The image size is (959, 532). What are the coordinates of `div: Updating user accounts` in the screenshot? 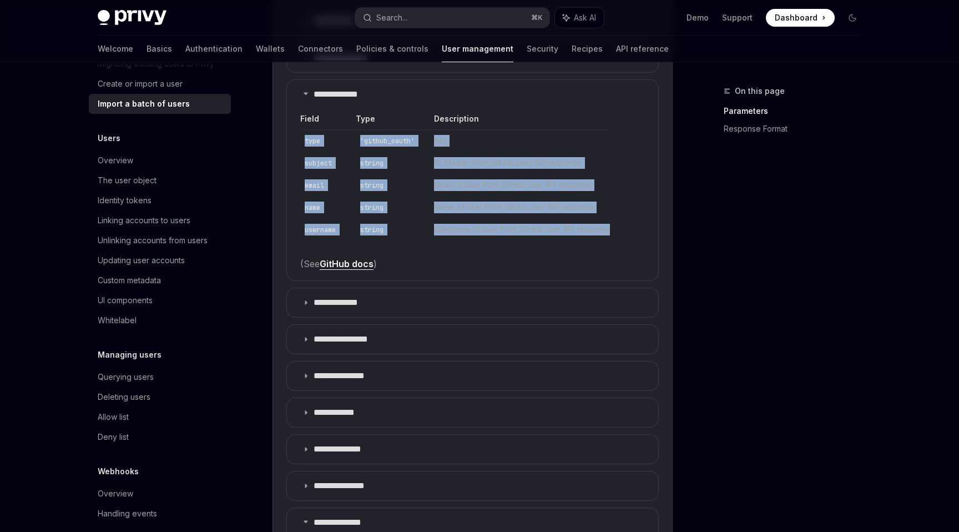 It's located at (141, 260).